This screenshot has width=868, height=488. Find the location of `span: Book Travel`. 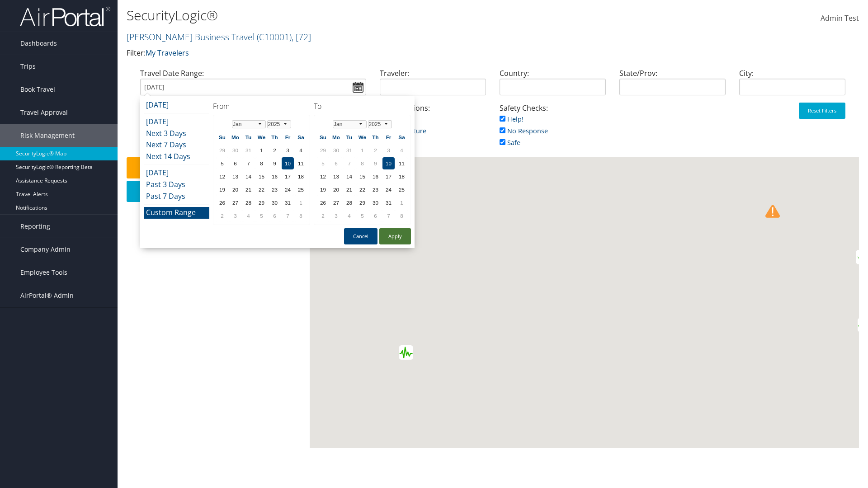

span: Book Travel is located at coordinates (37, 90).